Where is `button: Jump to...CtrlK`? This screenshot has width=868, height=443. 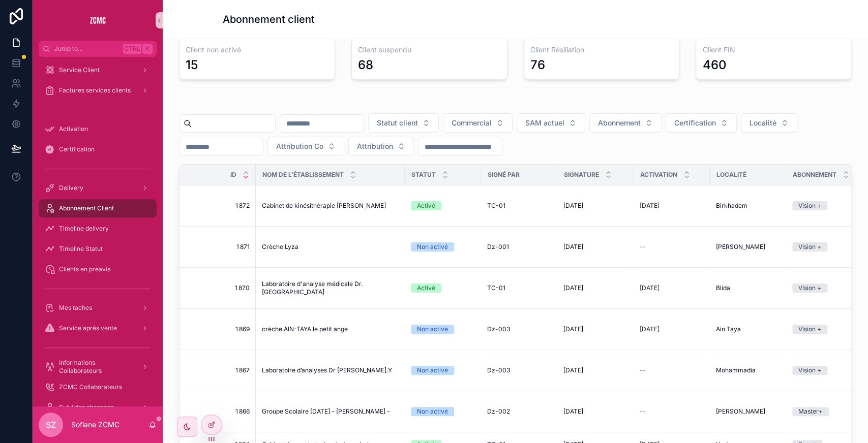 button: Jump to...CtrlK is located at coordinates (98, 48).